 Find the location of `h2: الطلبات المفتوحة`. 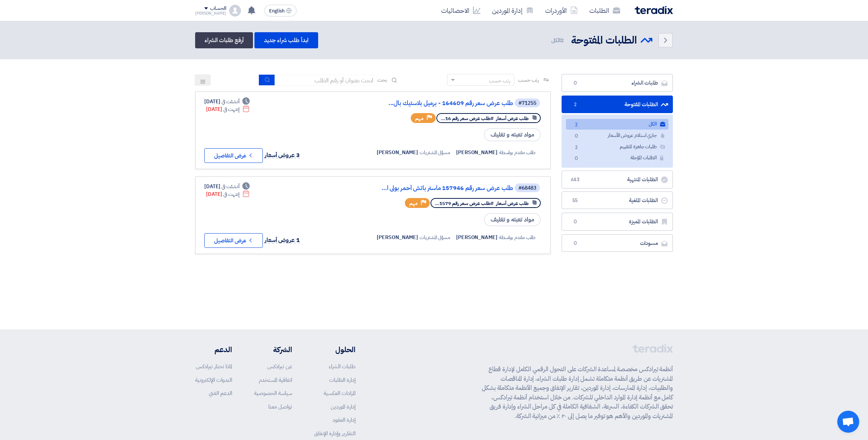

h2: الطلبات المفتوحة is located at coordinates (604, 40).